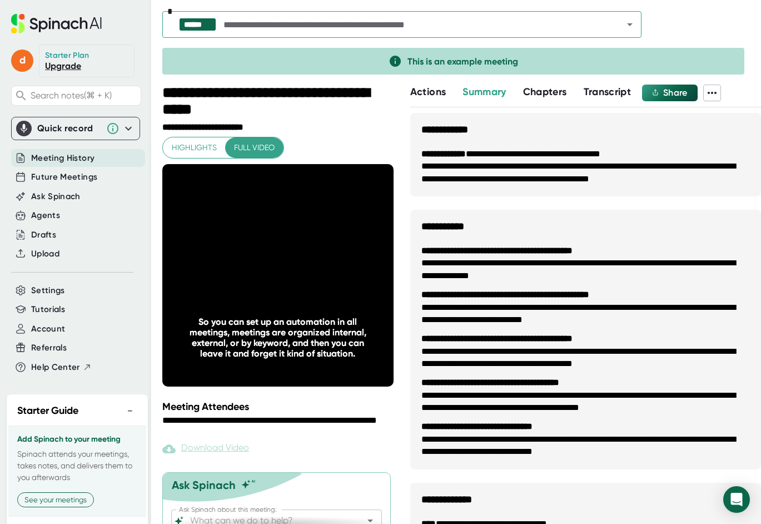  Describe the element at coordinates (63, 158) in the screenshot. I see `span: Meeting History` at that location.